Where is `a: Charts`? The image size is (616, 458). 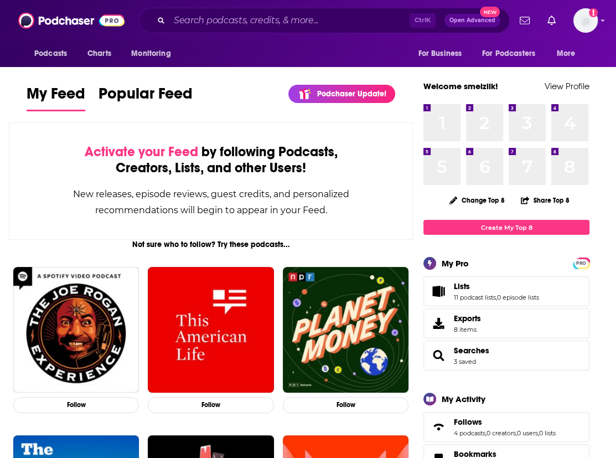
a: Charts is located at coordinates (99, 54).